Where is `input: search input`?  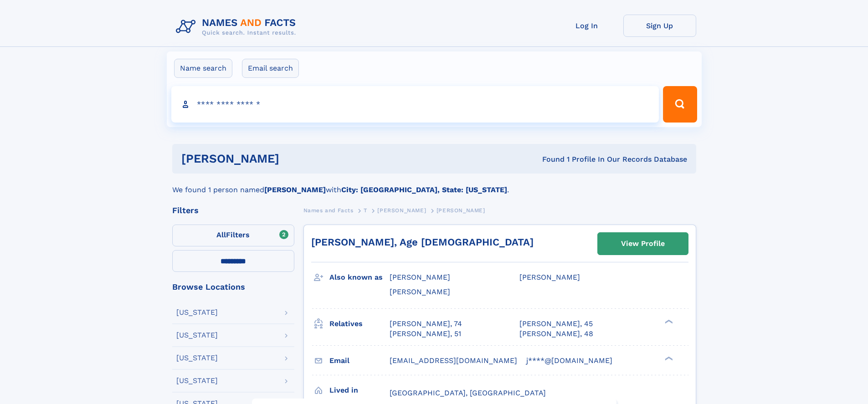 input: search input is located at coordinates (415, 105).